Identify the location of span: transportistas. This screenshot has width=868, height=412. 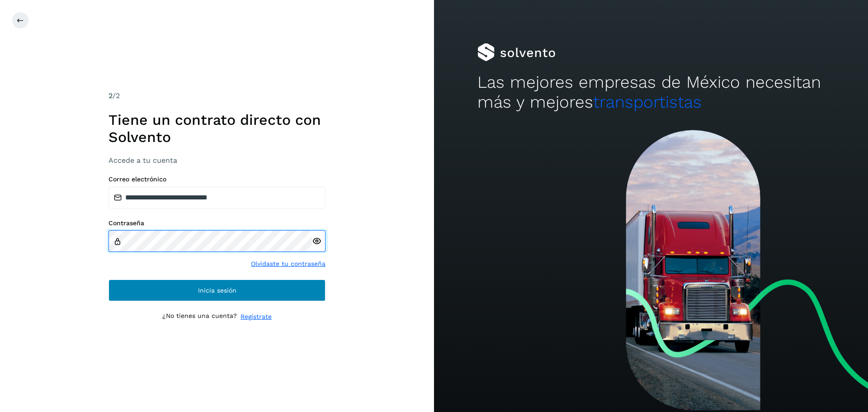
(648, 102).